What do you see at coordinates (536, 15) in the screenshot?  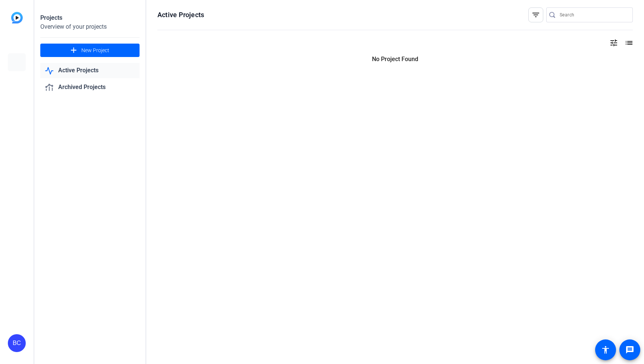 I see `mat-icon: filter_list` at bounding box center [536, 15].